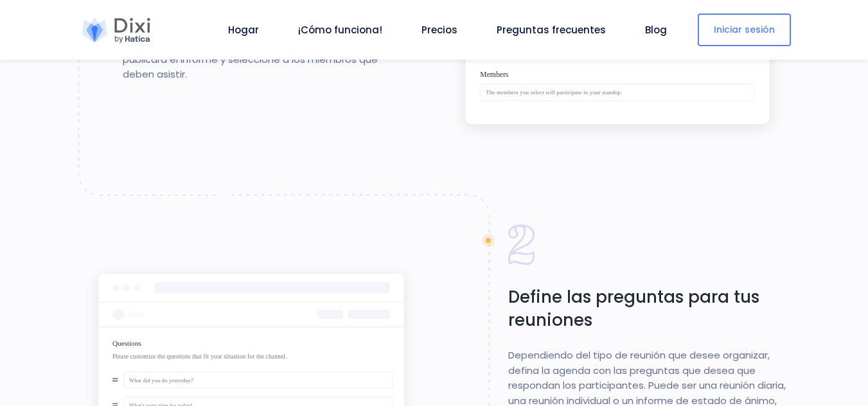 The width and height of the screenshot is (868, 406). What do you see at coordinates (744, 30) in the screenshot?
I see `a: Iniciar sesión` at bounding box center [744, 30].